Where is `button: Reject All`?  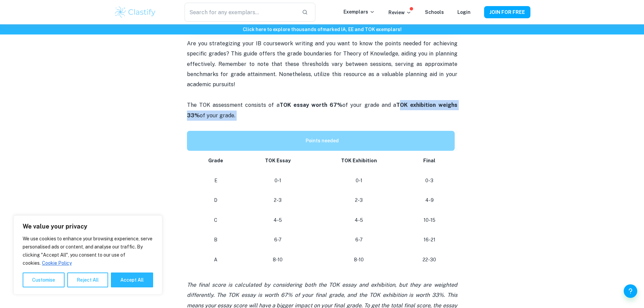 button: Reject All is located at coordinates (88, 280).